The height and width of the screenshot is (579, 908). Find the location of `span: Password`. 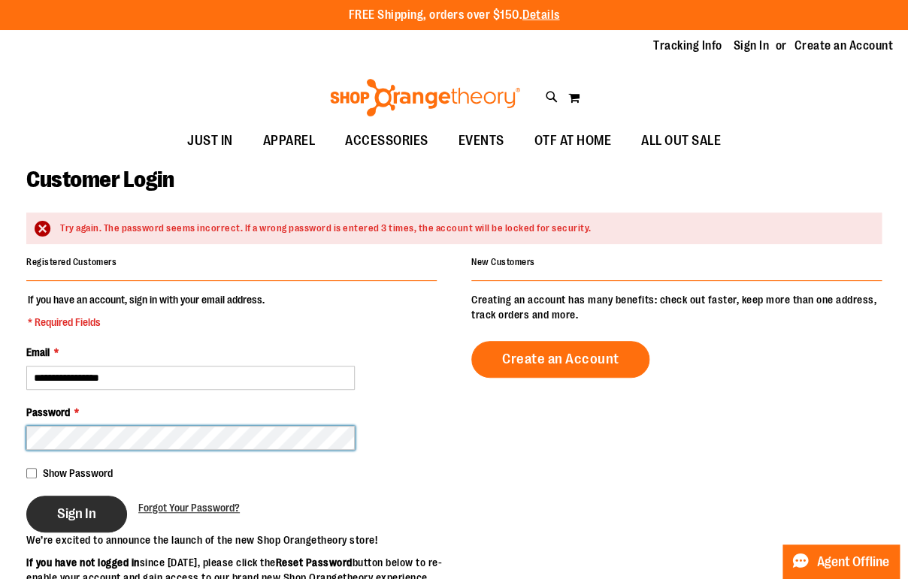

span: Password is located at coordinates (48, 413).